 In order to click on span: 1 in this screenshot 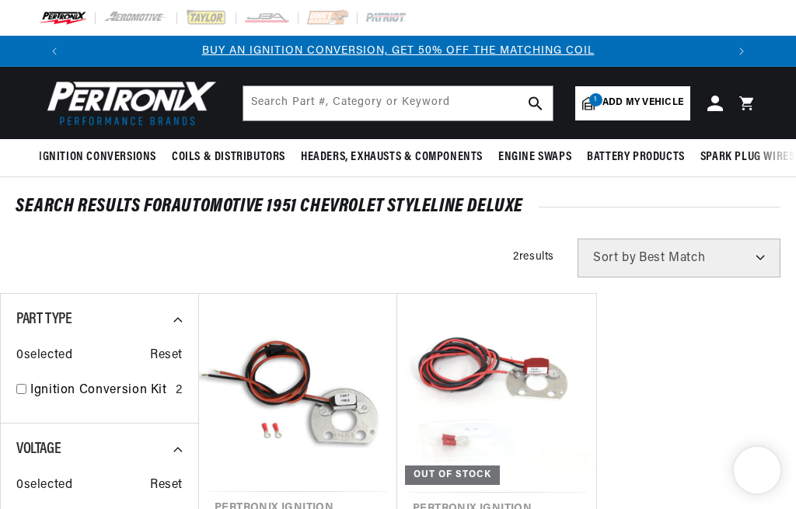, I will do `click(596, 100)`.